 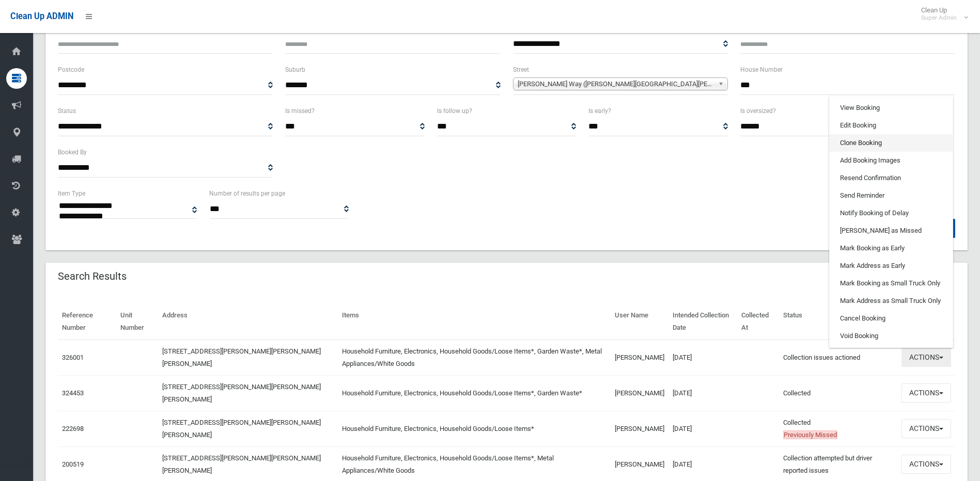 What do you see at coordinates (92, 276) in the screenshot?
I see `header: Search Results` at bounding box center [92, 276].